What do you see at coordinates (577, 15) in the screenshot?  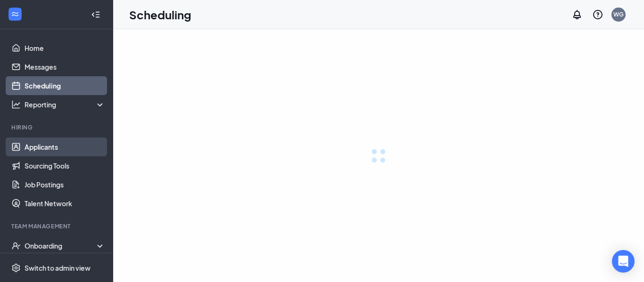 I see `svg: Notifications` at bounding box center [577, 15].